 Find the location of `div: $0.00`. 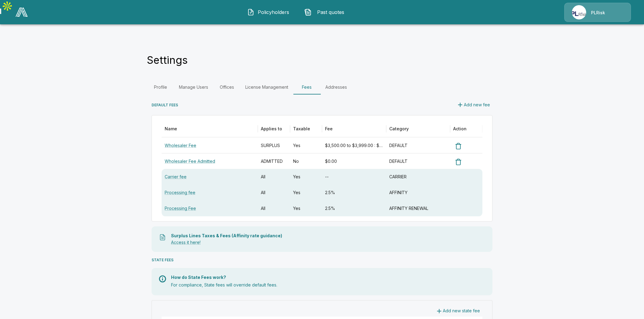

div: $0.00 is located at coordinates (354, 161).